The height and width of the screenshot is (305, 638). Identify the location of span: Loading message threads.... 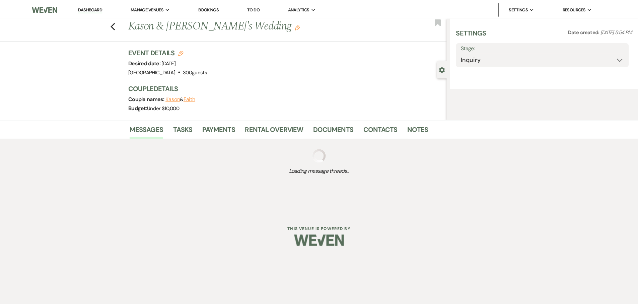
(321, 171).